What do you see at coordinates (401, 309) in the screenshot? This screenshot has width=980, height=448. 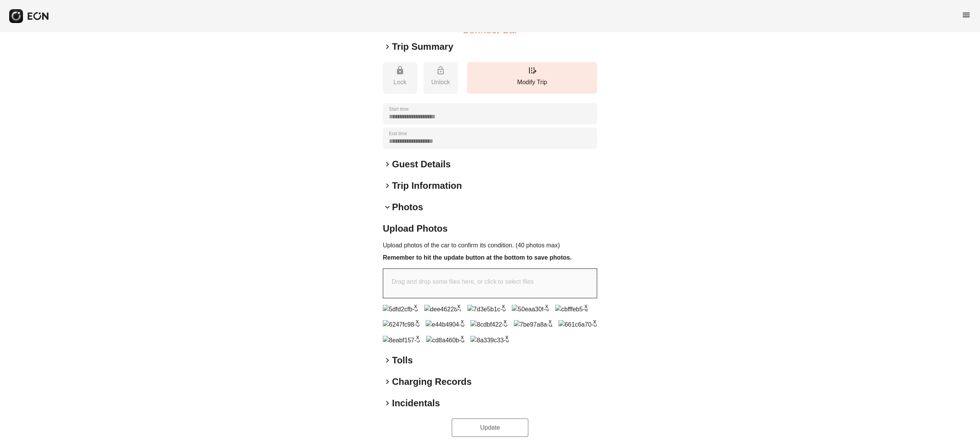 I see `img: 5dfd2cfb-3` at bounding box center [401, 309].